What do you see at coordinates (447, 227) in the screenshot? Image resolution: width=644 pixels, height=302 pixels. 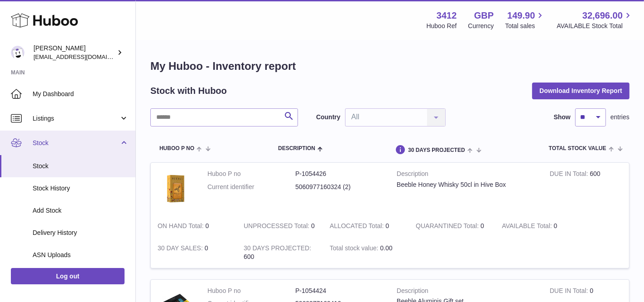 I see `strong: QUARANTINED Total` at bounding box center [447, 227].